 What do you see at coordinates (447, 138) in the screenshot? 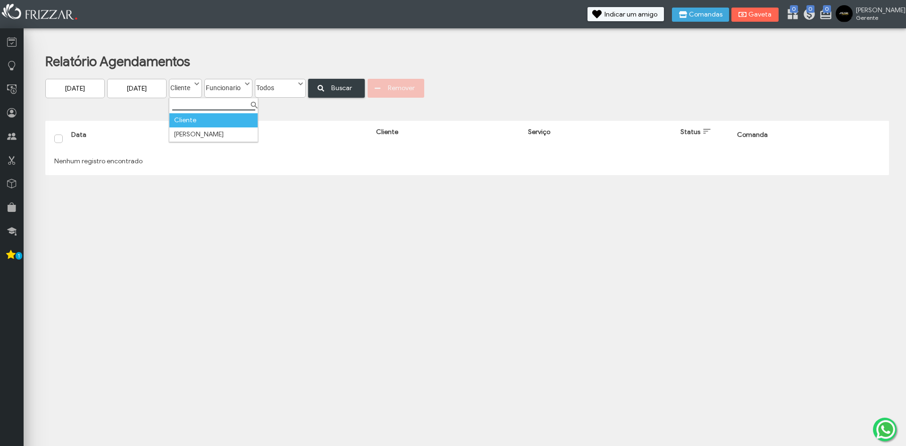
I see `th: Cliente` at bounding box center [447, 138].